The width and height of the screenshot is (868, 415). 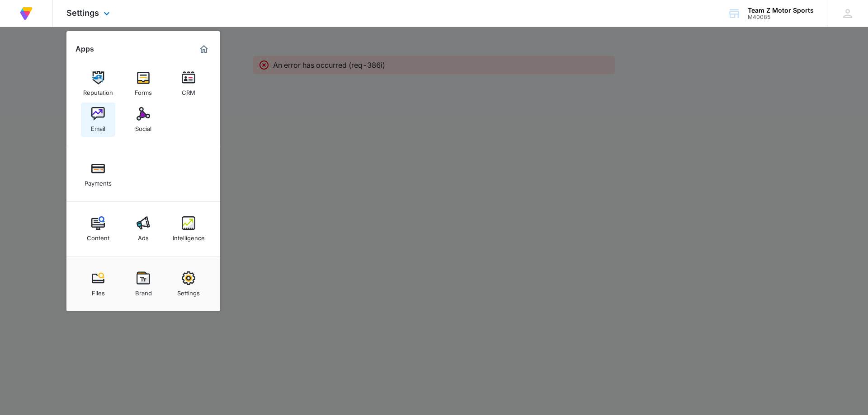 What do you see at coordinates (98, 236) in the screenshot?
I see `div: Content` at bounding box center [98, 236].